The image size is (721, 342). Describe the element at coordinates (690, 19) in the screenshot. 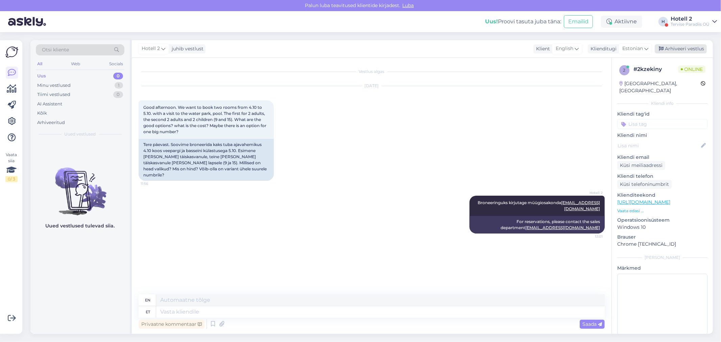

I see `div: Hotell 2` at that location.